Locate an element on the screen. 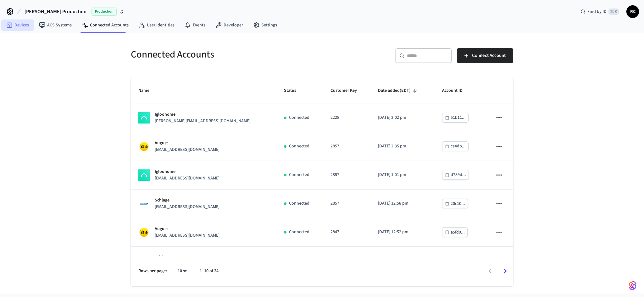 Image resolution: width=644 pixels, height=297 pixels. button: a5fd0... is located at coordinates (455, 232).